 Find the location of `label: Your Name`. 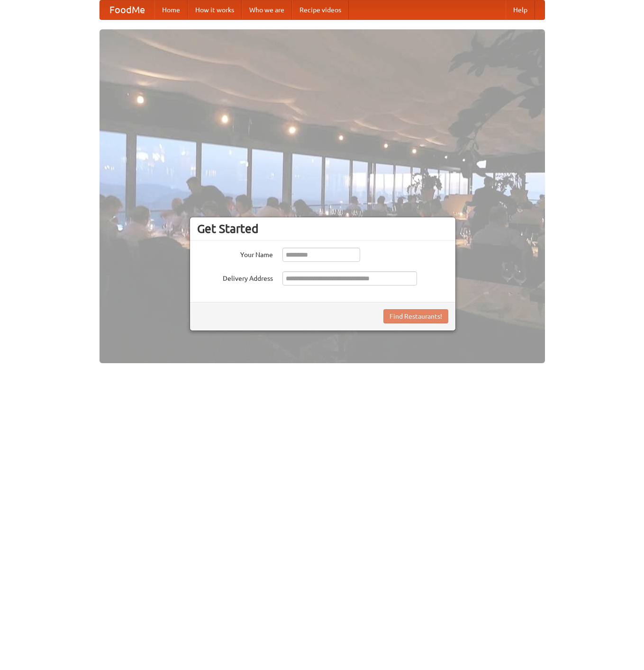

label: Your Name is located at coordinates (235, 254).